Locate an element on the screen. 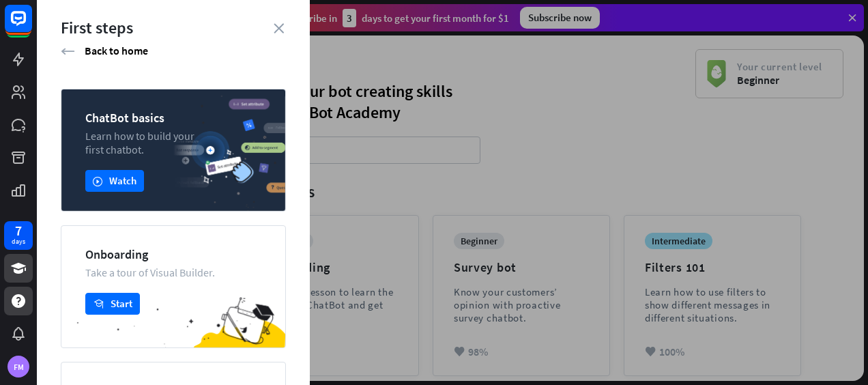 The width and height of the screenshot is (868, 385). div: 7 is located at coordinates (18, 231).